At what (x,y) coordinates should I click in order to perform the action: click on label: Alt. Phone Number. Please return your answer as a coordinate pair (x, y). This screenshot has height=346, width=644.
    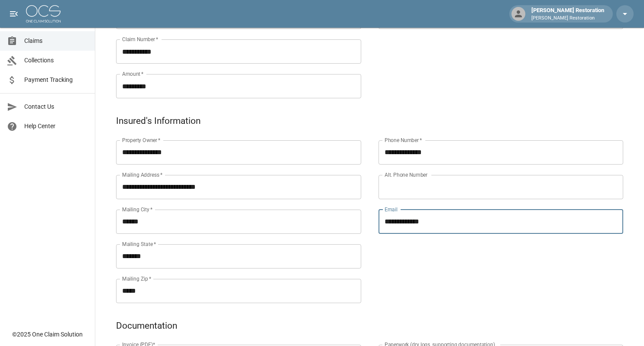
    Looking at the image, I should click on (406, 174).